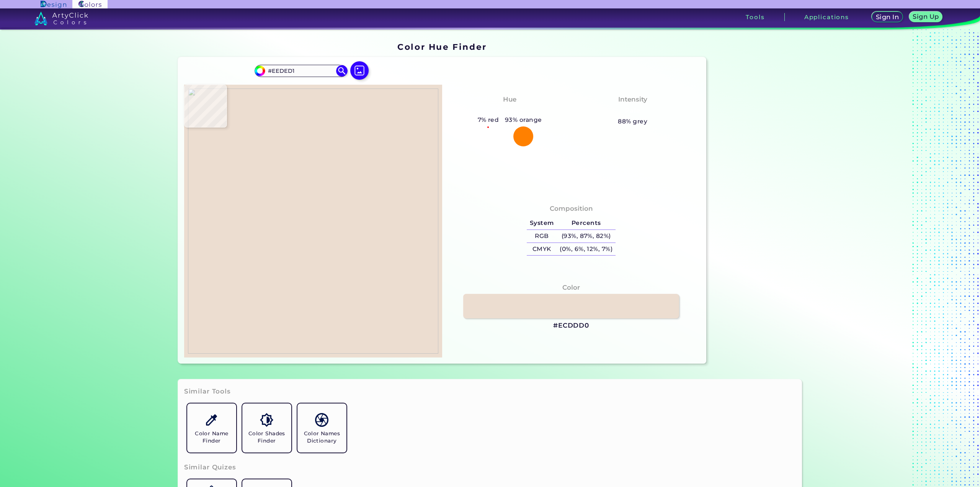 This screenshot has height=487, width=980. Describe the element at coordinates (322, 437) in the screenshot. I see `h5: Color Names Dictionary` at that location.